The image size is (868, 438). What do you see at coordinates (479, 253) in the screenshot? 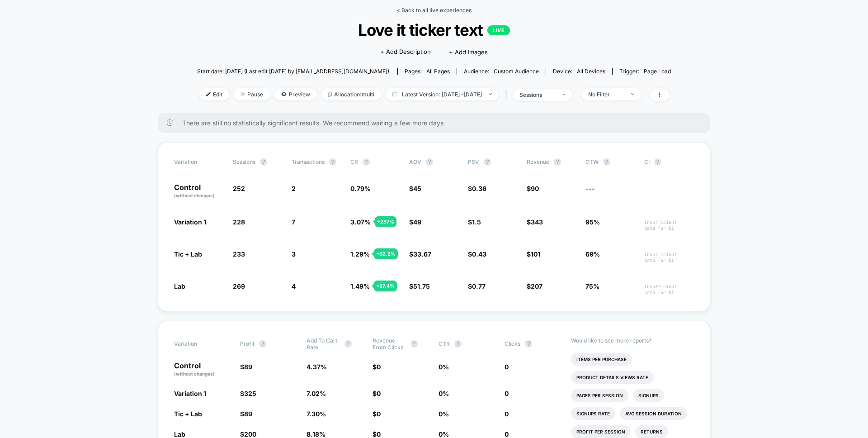
I see `span: 0.43` at bounding box center [479, 253].